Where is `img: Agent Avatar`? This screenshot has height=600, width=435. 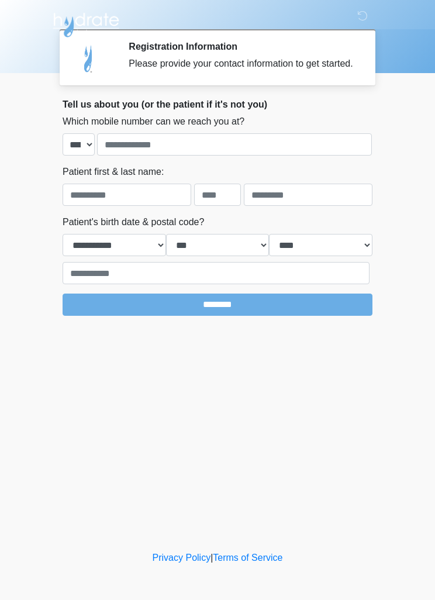
img: Agent Avatar is located at coordinates (89, 59).